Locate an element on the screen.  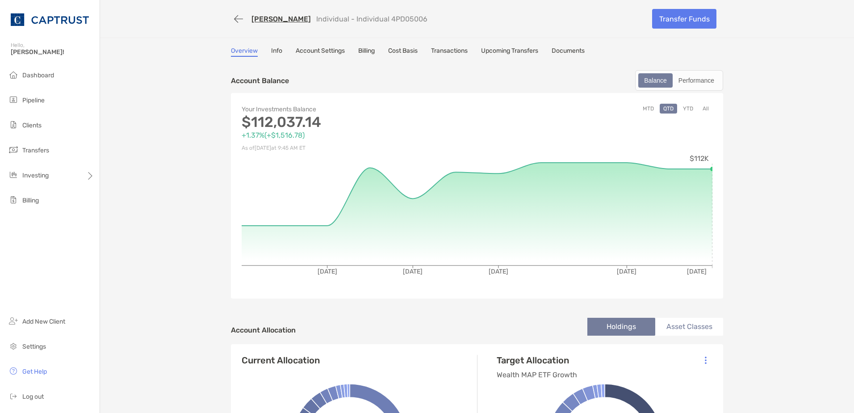
button: All is located at coordinates (706, 109).